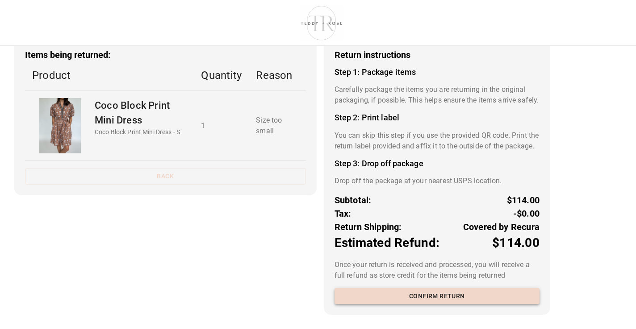  What do you see at coordinates (501, 227) in the screenshot?
I see `p: Covered by Recura` at bounding box center [501, 227].